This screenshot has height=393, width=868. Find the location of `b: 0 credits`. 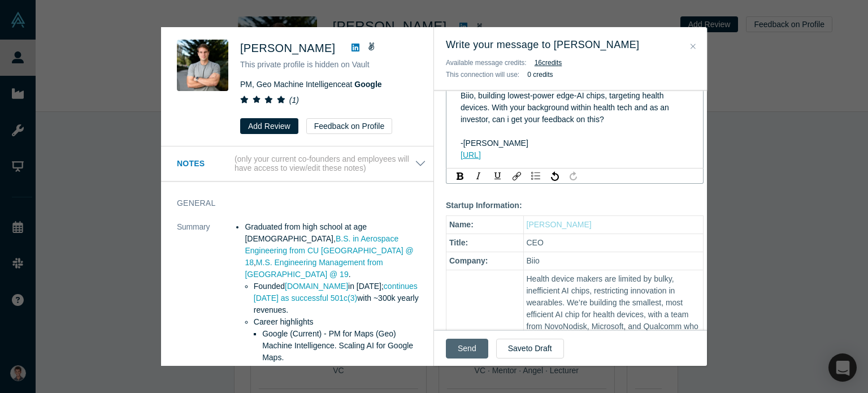

b: 0 credits is located at coordinates (540, 74).